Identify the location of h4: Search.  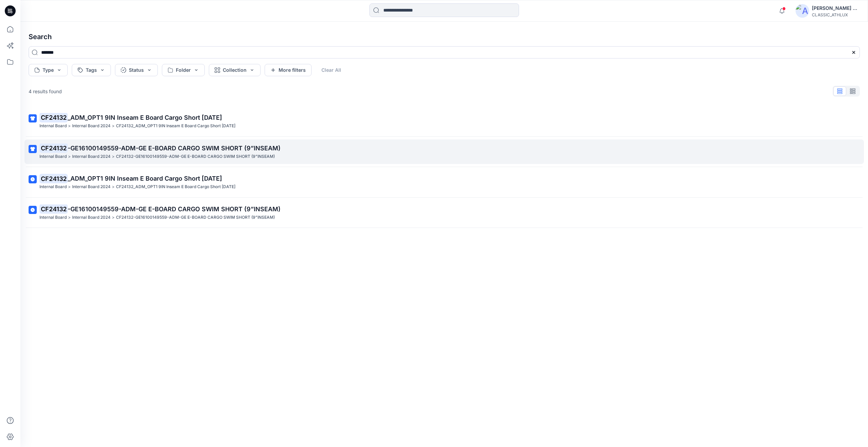
(444, 37).